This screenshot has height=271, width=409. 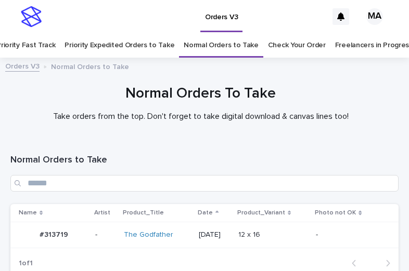 I want to click on p: Photo not OK, so click(x=335, y=213).